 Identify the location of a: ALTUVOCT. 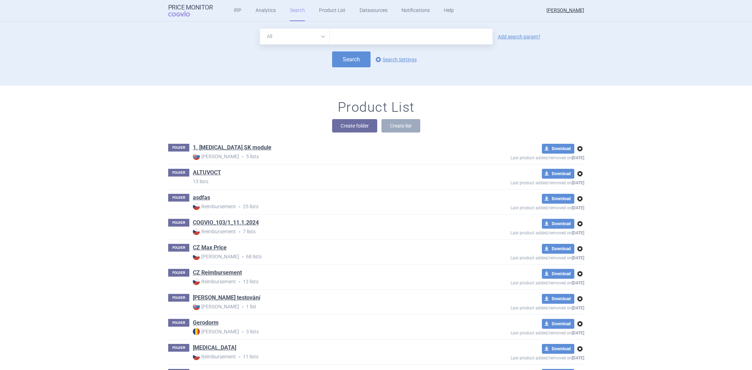
(207, 173).